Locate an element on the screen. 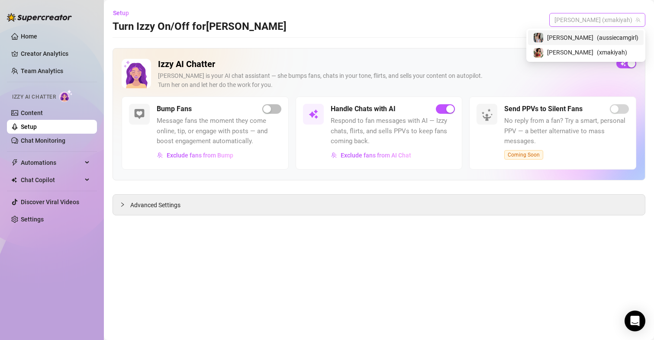  span: Izzy AI Chatter is located at coordinates (34, 97).